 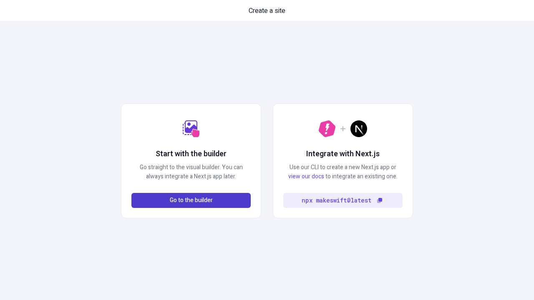 What do you see at coordinates (343, 172) in the screenshot?
I see `p: Use our CLI to create a new Next.js app or to integrate an existing one.` at bounding box center [343, 172].